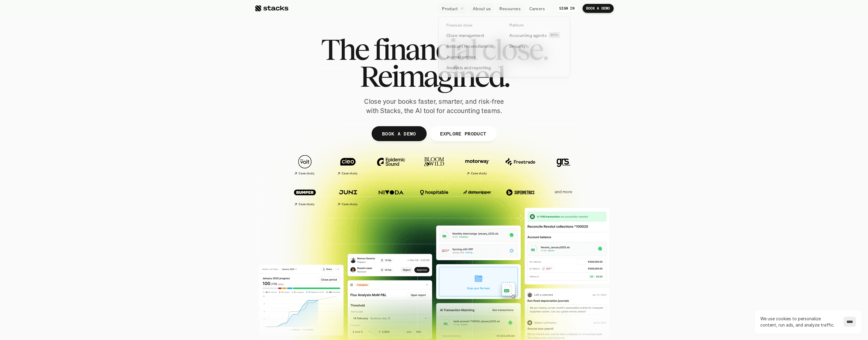  Describe the element at coordinates (510, 8) in the screenshot. I see `p: Resources` at that location.